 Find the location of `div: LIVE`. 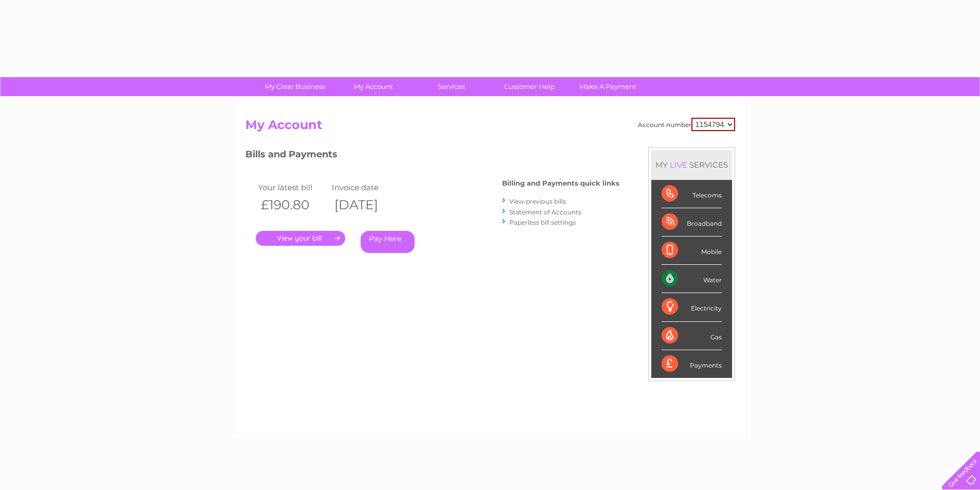

div: LIVE is located at coordinates (679, 165).